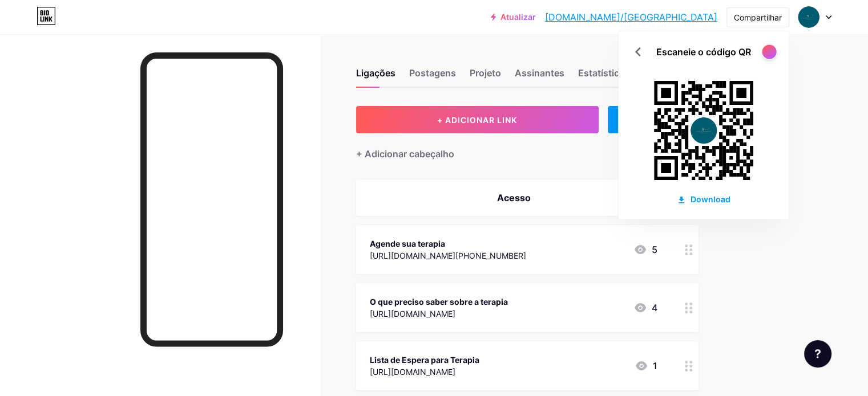 The width and height of the screenshot is (868, 396). Describe the element at coordinates (425, 360) in the screenshot. I see `font: Lista de Espera para Terapia` at that location.